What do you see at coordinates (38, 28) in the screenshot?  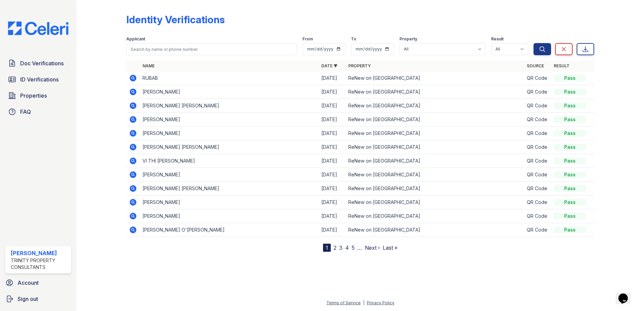 I see `img: CE_Logo_Blue-a8612792a0a2168367f1c8372b55b34899dd931a85d93a1a3d3e32e68fde9ad4.png` at bounding box center [38, 28].